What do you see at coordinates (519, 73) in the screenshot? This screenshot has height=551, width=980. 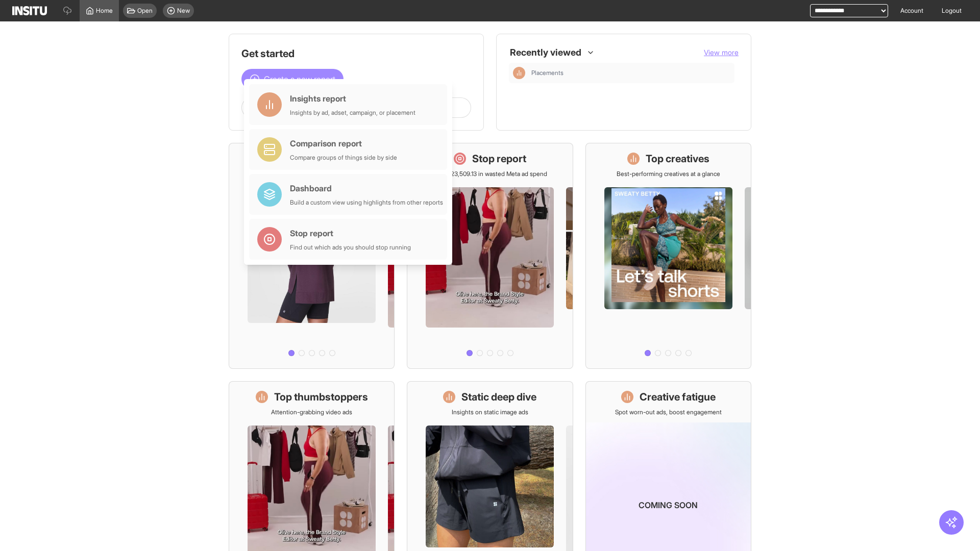 I see `div: Insights` at bounding box center [519, 73].